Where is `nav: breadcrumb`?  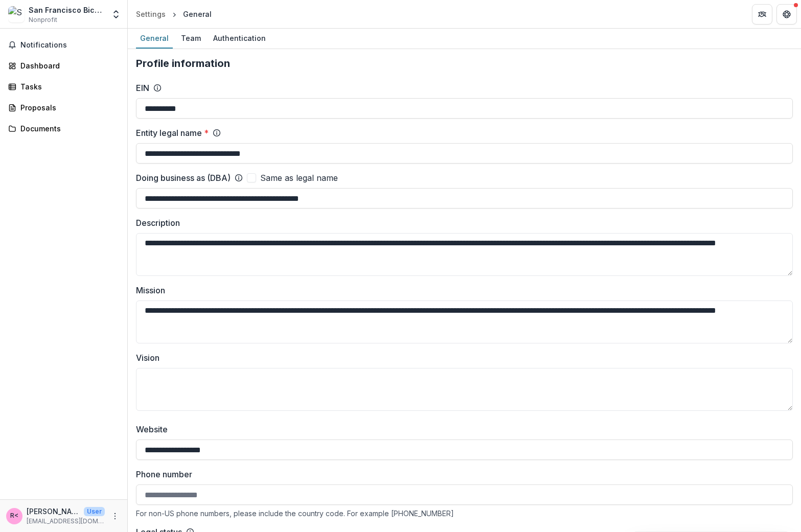
nav: breadcrumb is located at coordinates (173, 14).